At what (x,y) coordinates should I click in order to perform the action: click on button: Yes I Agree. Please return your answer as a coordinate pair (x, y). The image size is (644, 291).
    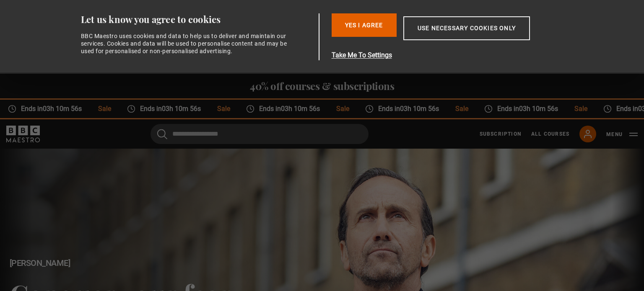
    Looking at the image, I should click on (364, 25).